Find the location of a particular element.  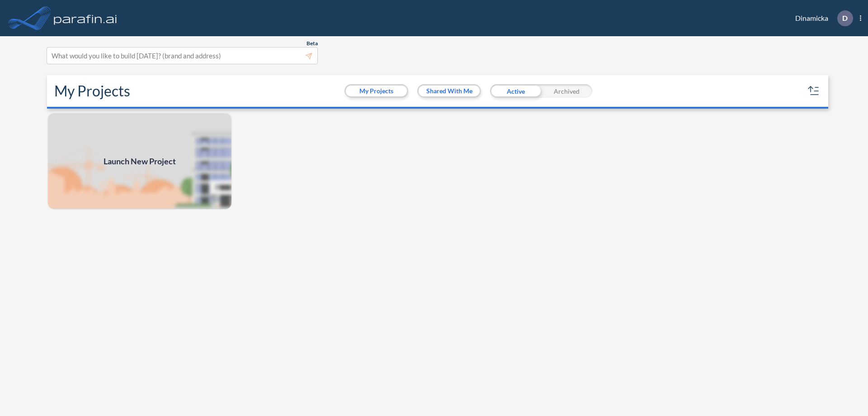

div: Dinamicka is located at coordinates (822, 18).